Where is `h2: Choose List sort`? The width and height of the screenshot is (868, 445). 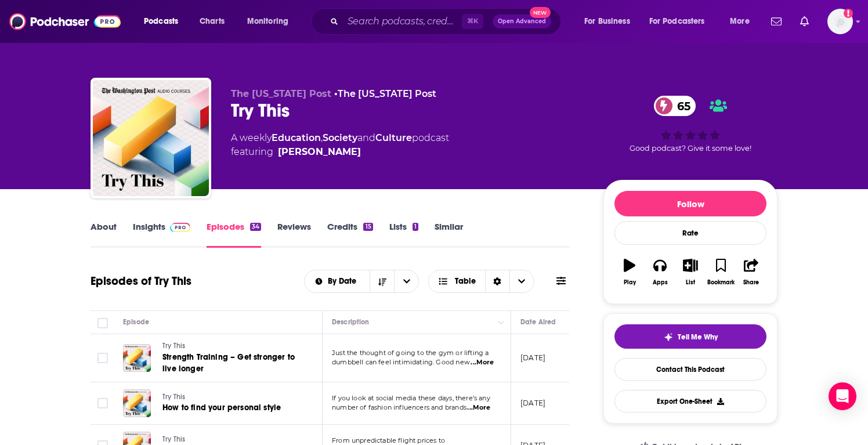
h2: Choose List sort is located at coordinates (362, 281).